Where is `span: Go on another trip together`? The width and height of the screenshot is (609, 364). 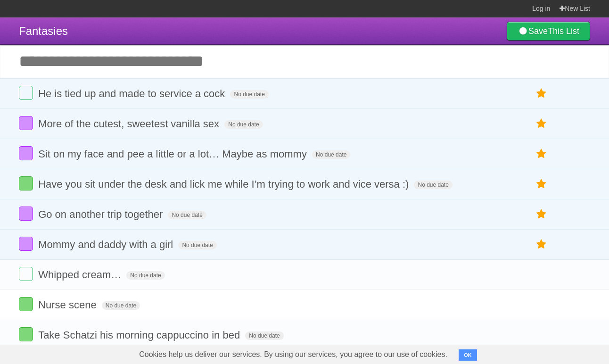 span: Go on another trip together is located at coordinates (101, 214).